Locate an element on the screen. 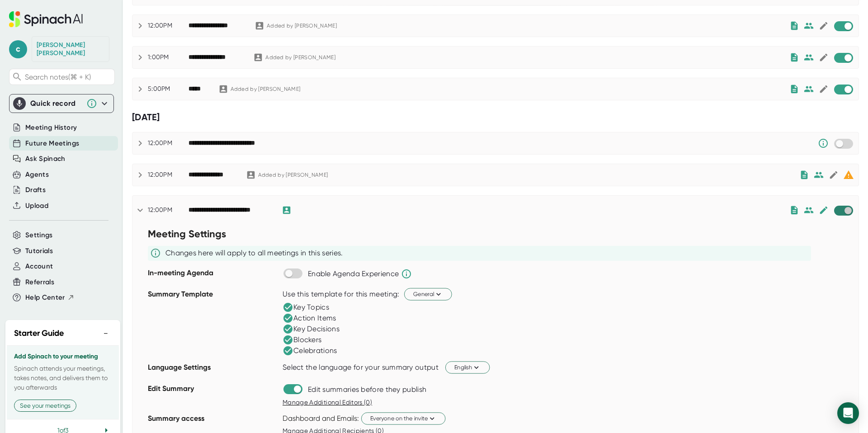 This screenshot has width=868, height=433. svg: Add a video link to this calendar event so Spinach can join. is located at coordinates (849, 175).